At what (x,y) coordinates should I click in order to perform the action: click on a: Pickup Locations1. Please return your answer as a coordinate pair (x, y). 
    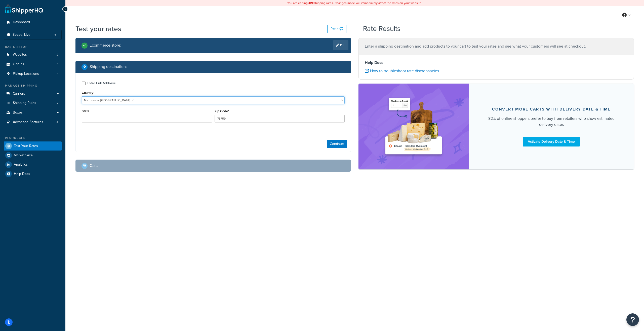
    Looking at the image, I should click on (33, 74).